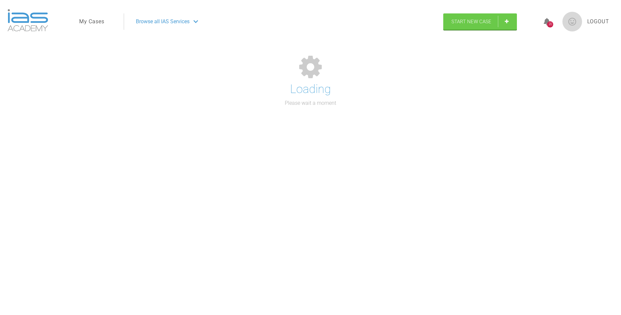 The width and height of the screenshot is (621, 315). Describe the element at coordinates (28, 20) in the screenshot. I see `img: logo-light.3e3ef733.png` at that location.